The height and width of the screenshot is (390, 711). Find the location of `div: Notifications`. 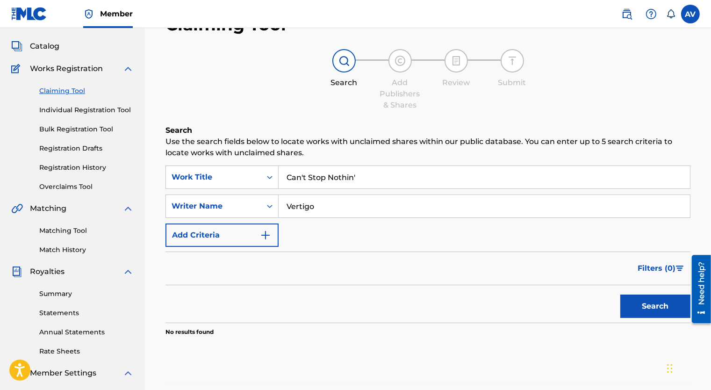

div: Notifications is located at coordinates (671, 14).